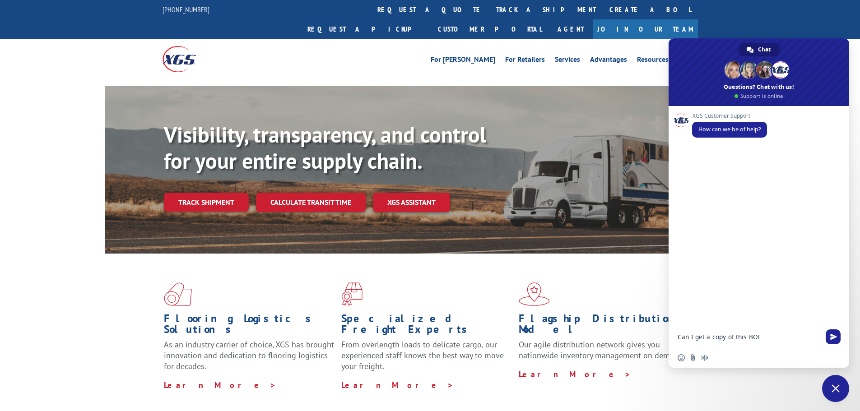  I want to click on span: As an industry carrier of choice, XGS has brought innovation and dedication to flooring logistics..., so click(249, 355).